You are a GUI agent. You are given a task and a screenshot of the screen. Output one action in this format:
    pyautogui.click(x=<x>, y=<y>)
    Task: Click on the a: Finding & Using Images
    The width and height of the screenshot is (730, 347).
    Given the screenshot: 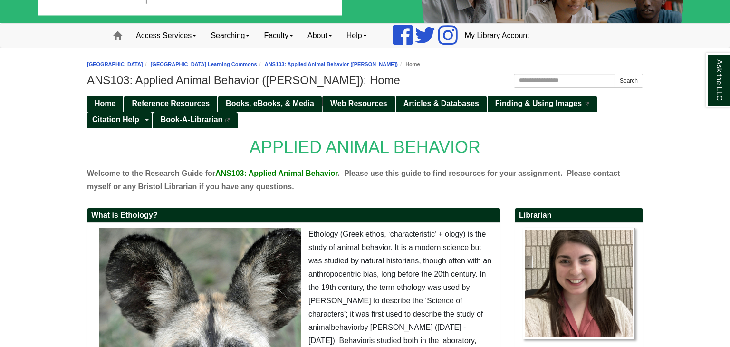 What is the action you would take?
    pyautogui.click(x=542, y=104)
    